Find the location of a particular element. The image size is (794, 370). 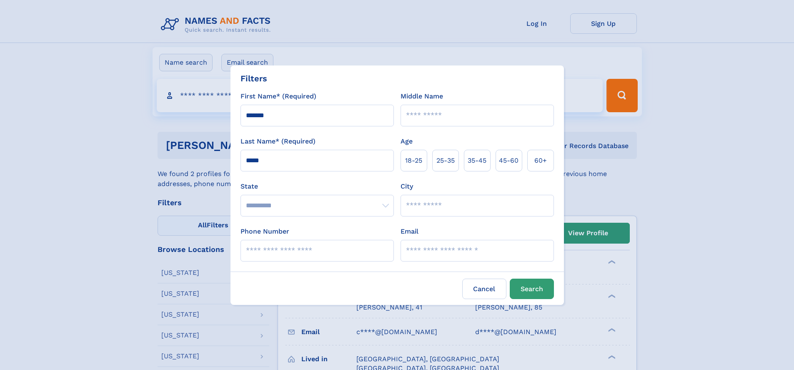

span: 35‑45 is located at coordinates (477, 161).